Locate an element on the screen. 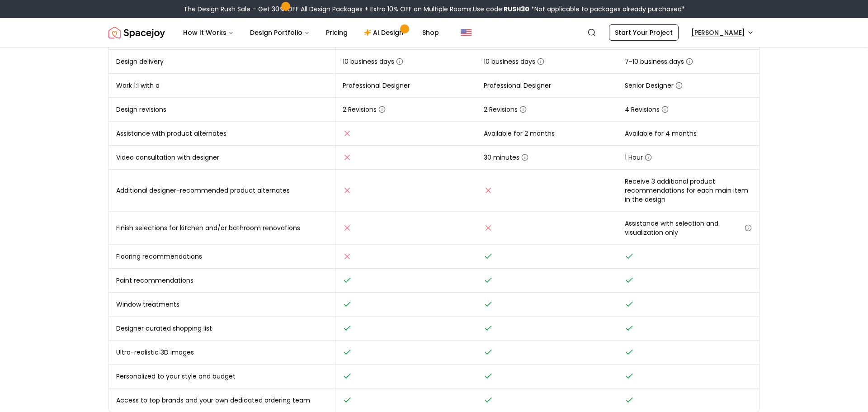  td: Flooring recommendations is located at coordinates (222, 256).